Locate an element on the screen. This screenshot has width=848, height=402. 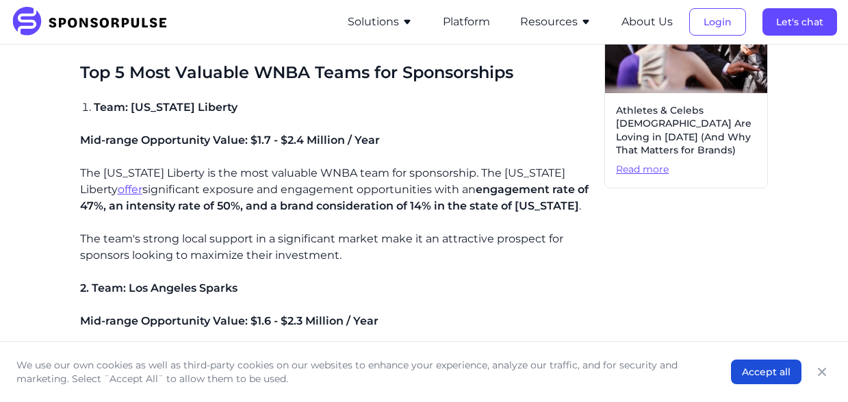
a: Let's chat is located at coordinates (799, 22).